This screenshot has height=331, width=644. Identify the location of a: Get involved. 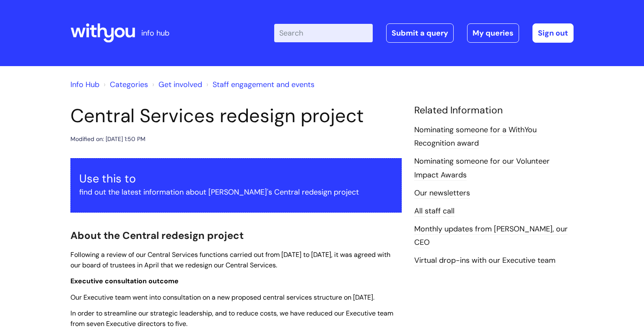
(180, 85).